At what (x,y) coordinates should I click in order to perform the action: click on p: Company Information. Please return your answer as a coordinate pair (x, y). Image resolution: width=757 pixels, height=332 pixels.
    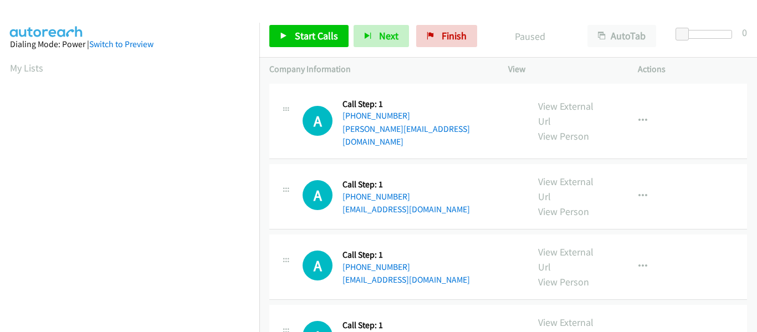
    Looking at the image, I should click on (378, 69).